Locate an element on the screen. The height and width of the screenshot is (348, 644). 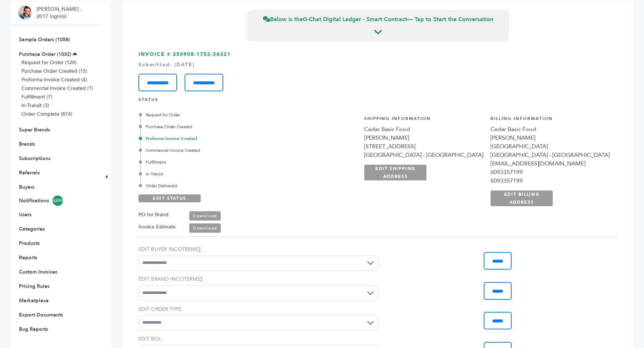
a: Request for Order (128) is located at coordinates (49, 62).